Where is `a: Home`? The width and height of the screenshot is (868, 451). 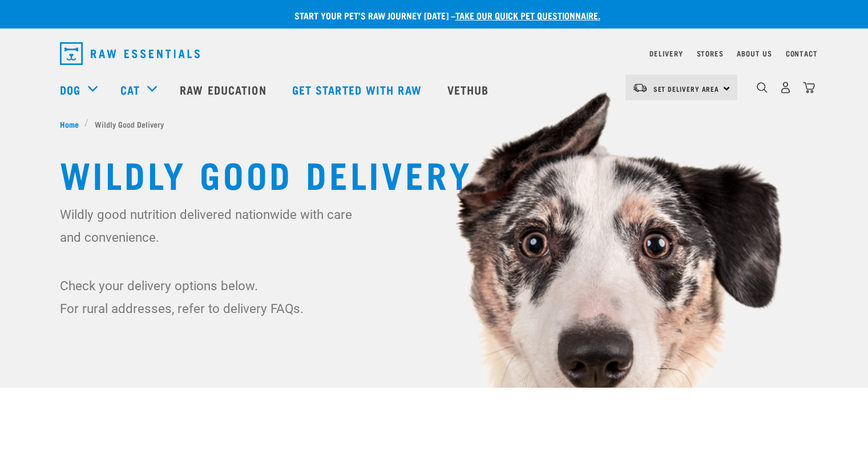
a: Home is located at coordinates (72, 124).